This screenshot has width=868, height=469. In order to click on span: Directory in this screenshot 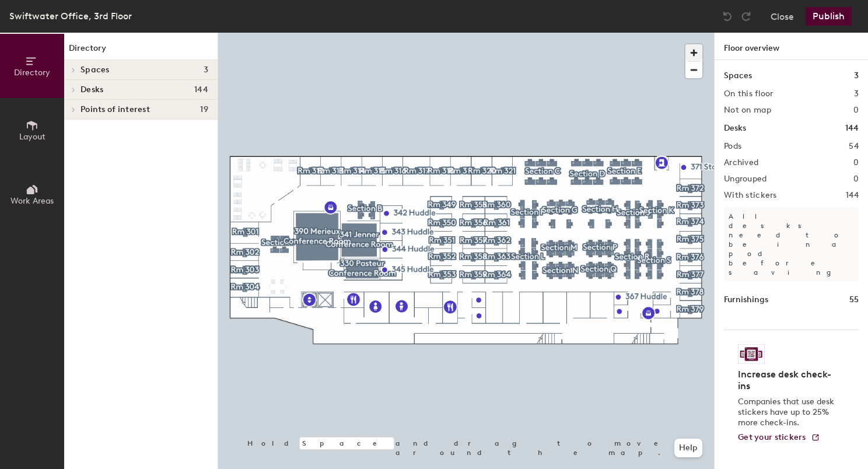, I will do `click(32, 73)`.